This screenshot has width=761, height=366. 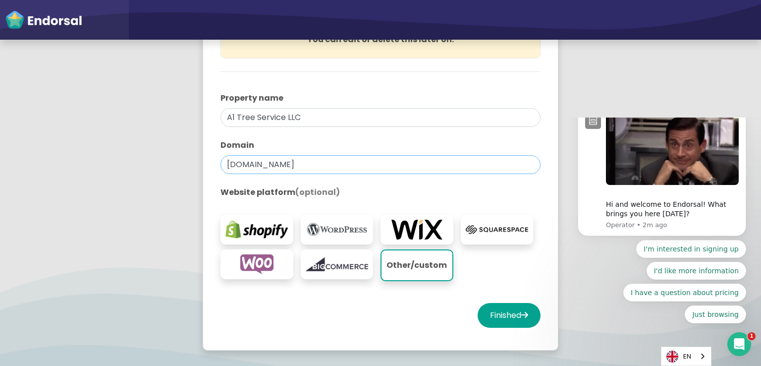 What do you see at coordinates (337, 229) in the screenshot?
I see `img: wordpress.org-logo.png` at bounding box center [337, 229].